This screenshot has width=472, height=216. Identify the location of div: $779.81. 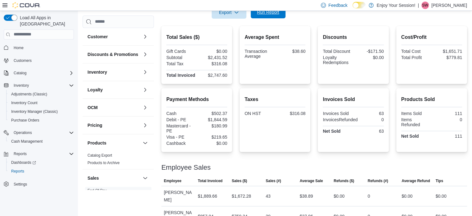
(447, 57).